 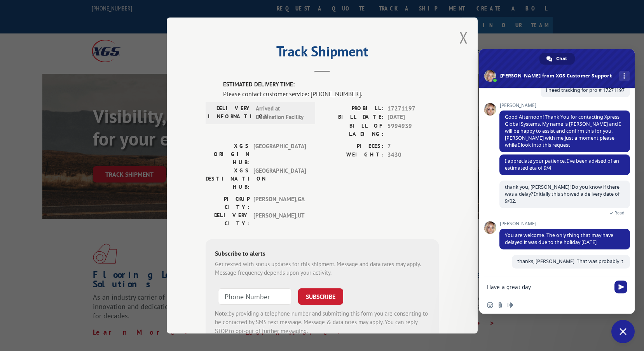 I want to click on div: Get texted with status updates for this shipment. Message and data rates may apply. Message frequ..., so click(x=322, y=269).